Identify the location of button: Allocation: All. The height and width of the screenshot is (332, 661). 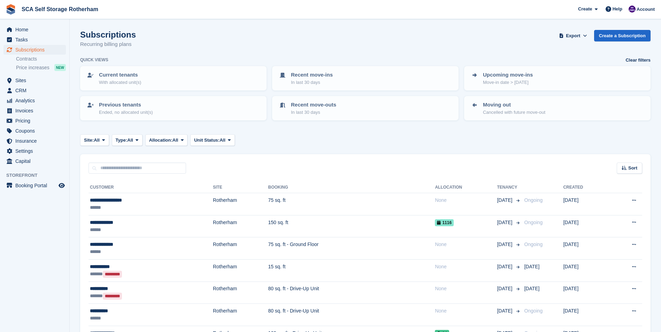
(167, 140).